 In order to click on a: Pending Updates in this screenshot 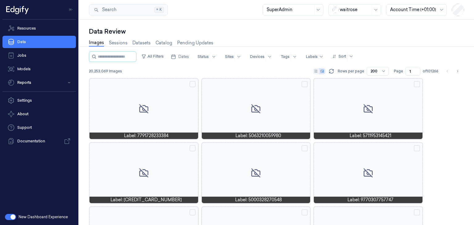, I will do `click(195, 43)`.